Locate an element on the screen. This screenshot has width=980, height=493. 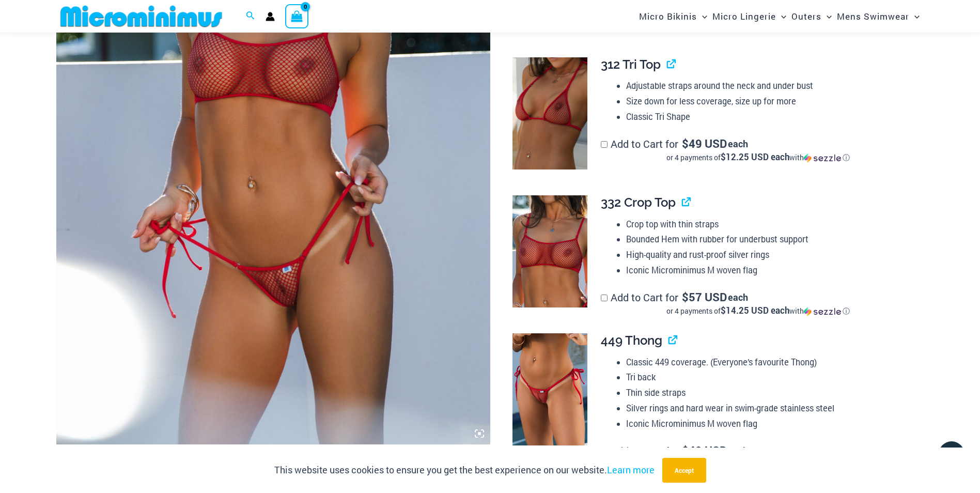
li: Classic 449 coverage. (Everyone’s favourite Thong) is located at coordinates (771, 362).